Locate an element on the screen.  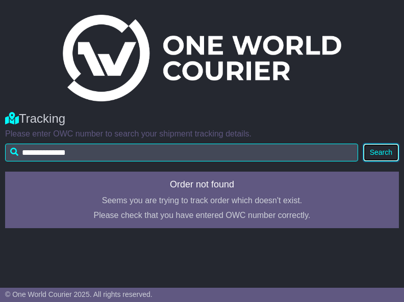
button: Search is located at coordinates (381, 152).